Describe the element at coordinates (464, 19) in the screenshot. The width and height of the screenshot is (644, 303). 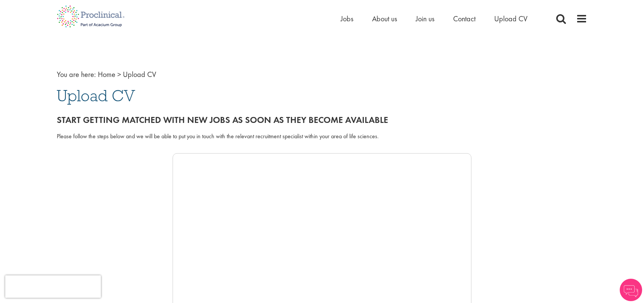
I see `span: Contact` at that location.